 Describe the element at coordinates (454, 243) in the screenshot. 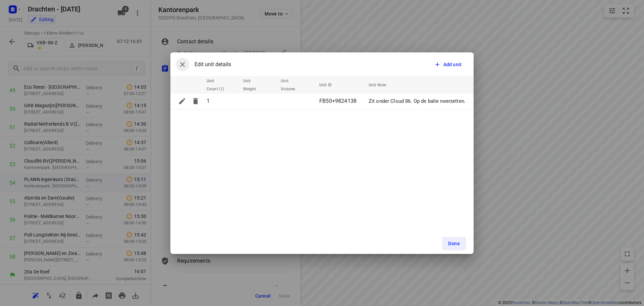

I see `button: Done` at that location.